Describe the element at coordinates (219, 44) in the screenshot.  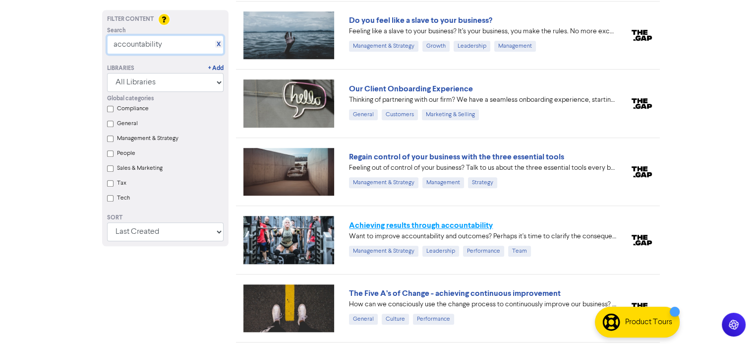
I see `a: X` at that location.